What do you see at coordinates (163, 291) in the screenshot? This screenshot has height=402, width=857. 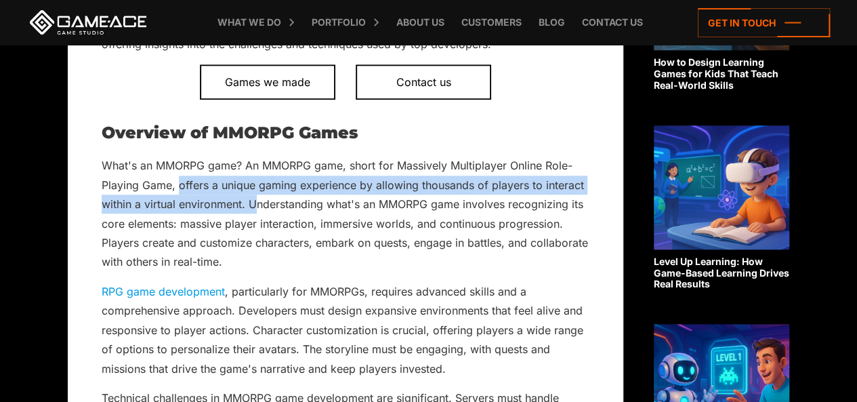 I see `a: RPG game development` at bounding box center [163, 291].